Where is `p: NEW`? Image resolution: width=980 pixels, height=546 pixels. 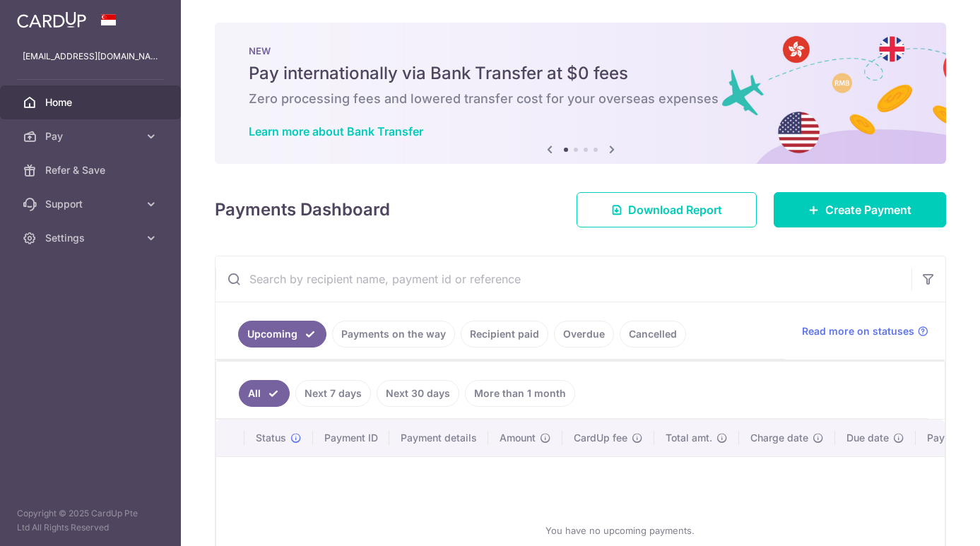
p: NEW is located at coordinates (580, 51).